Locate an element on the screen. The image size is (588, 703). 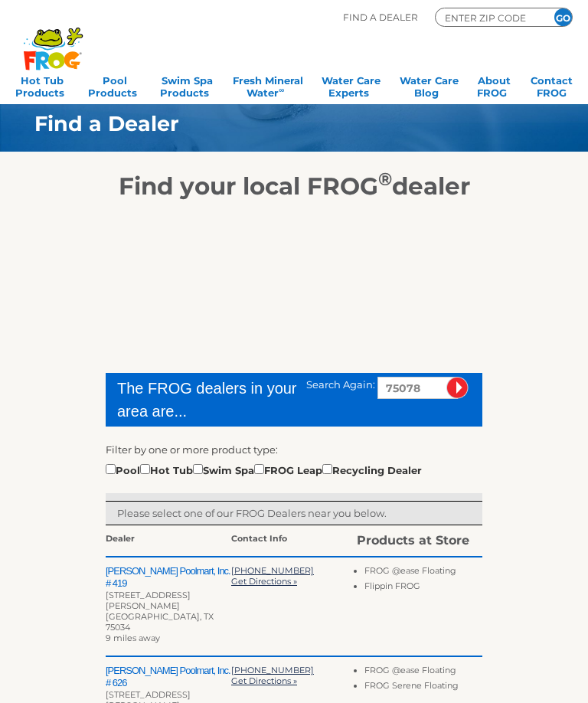
h2: Find your local FROG dealer is located at coordinates (294, 186).